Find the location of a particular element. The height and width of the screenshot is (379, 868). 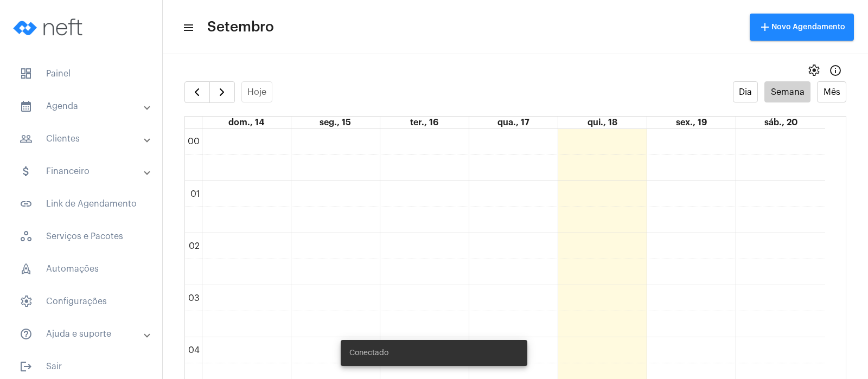

span: Painel is located at coordinates (81, 74).